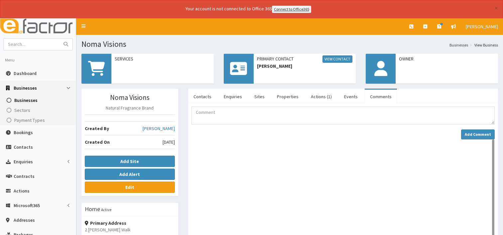 The image size is (503, 235). I want to click on span: Dashboard, so click(25, 73).